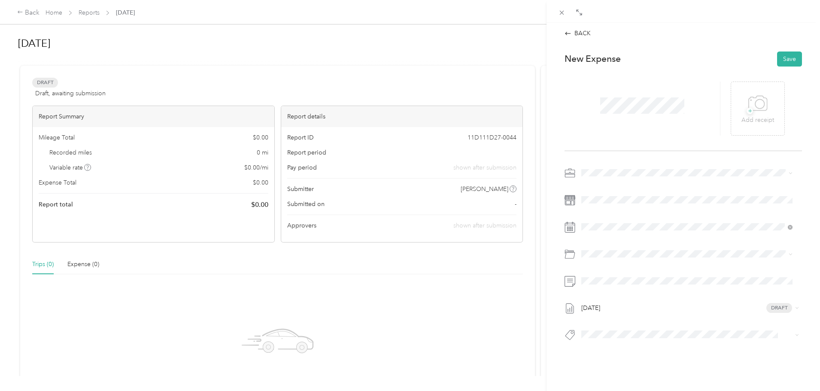 The width and height of the screenshot is (820, 391). I want to click on button: Save, so click(789, 59).